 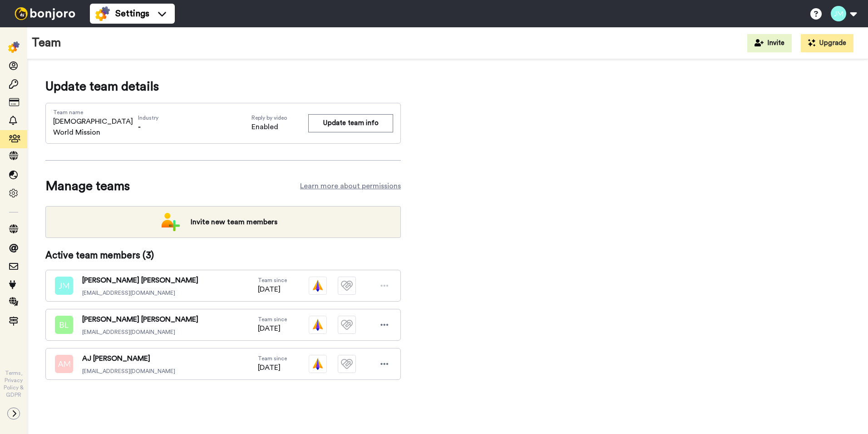 I want to click on span: Industry, so click(x=148, y=118).